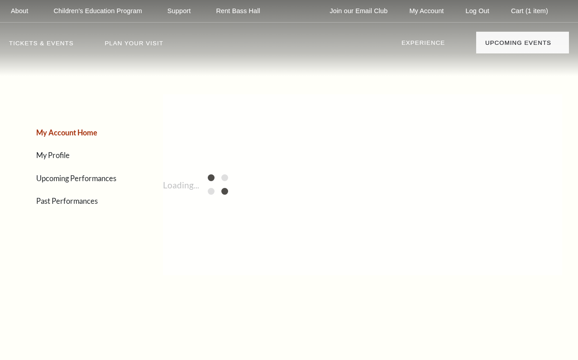  What do you see at coordinates (518, 45) in the screenshot?
I see `p: Upcoming Events` at bounding box center [518, 45].